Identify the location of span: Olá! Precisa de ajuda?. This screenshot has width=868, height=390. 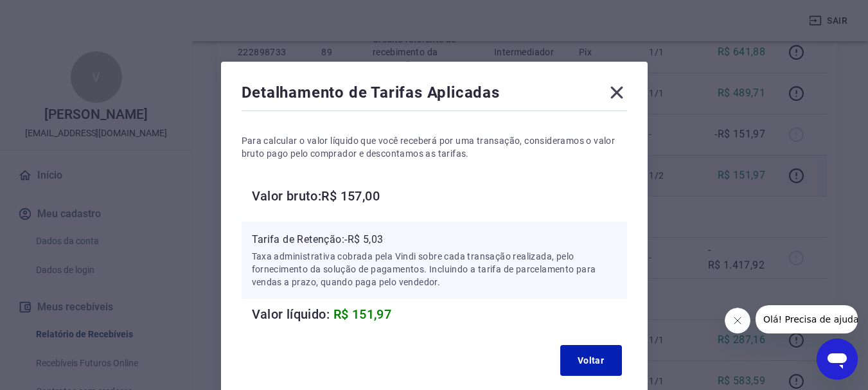
(58, 14).